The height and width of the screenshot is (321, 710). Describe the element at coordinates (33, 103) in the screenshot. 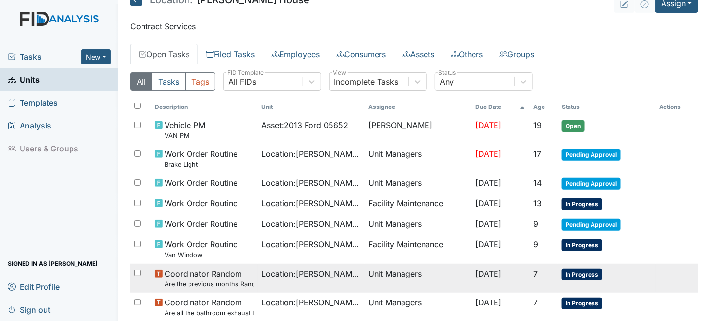

I see `span: Templates` at that location.